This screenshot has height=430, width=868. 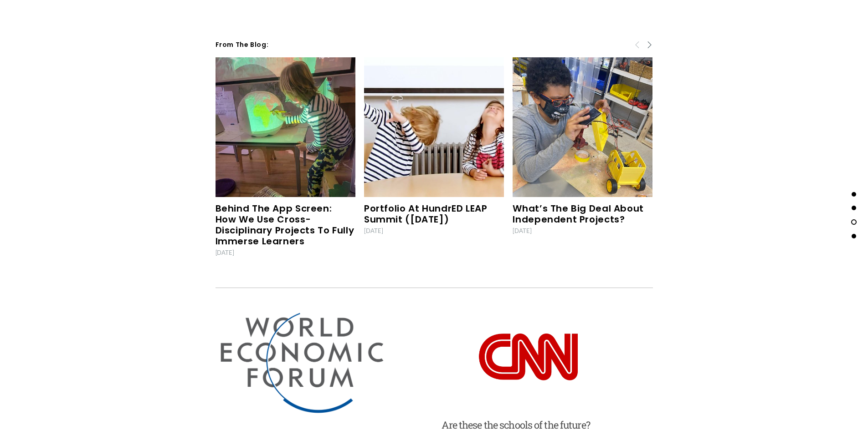 I want to click on a: Portfolio at HundrED LEAP Summit (May 2022), so click(x=434, y=127).